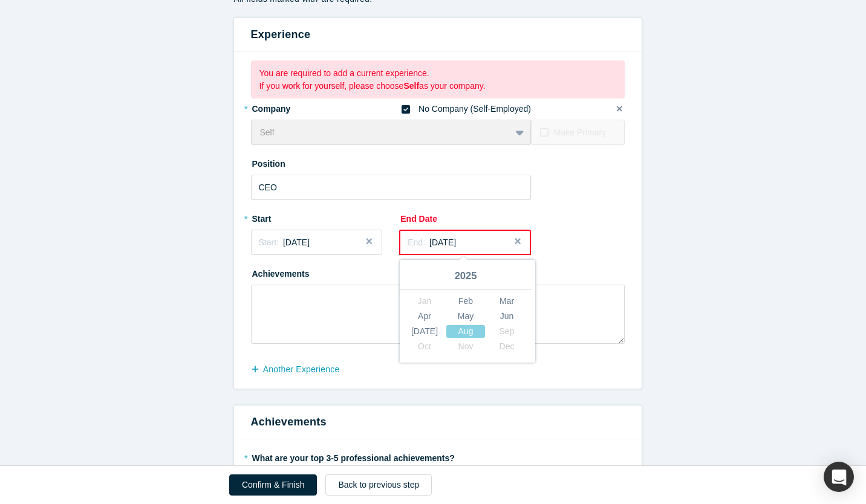  I want to click on div: Choose June 2025, so click(507, 316).